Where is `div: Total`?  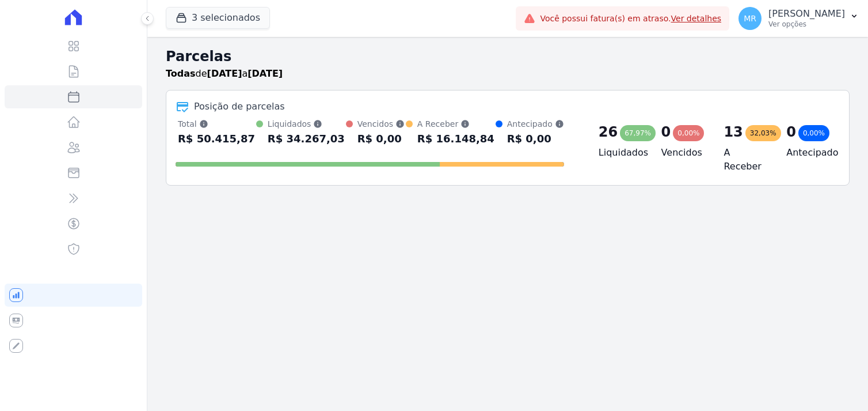
div: Total is located at coordinates (216, 124).